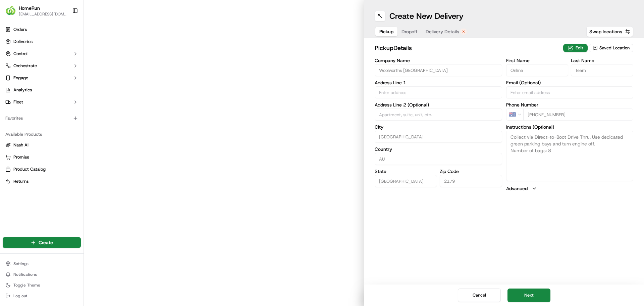 The height and width of the screenshot is (306, 644). Describe the element at coordinates (578, 114) in the screenshot. I see `input: Enter phone number` at that location.